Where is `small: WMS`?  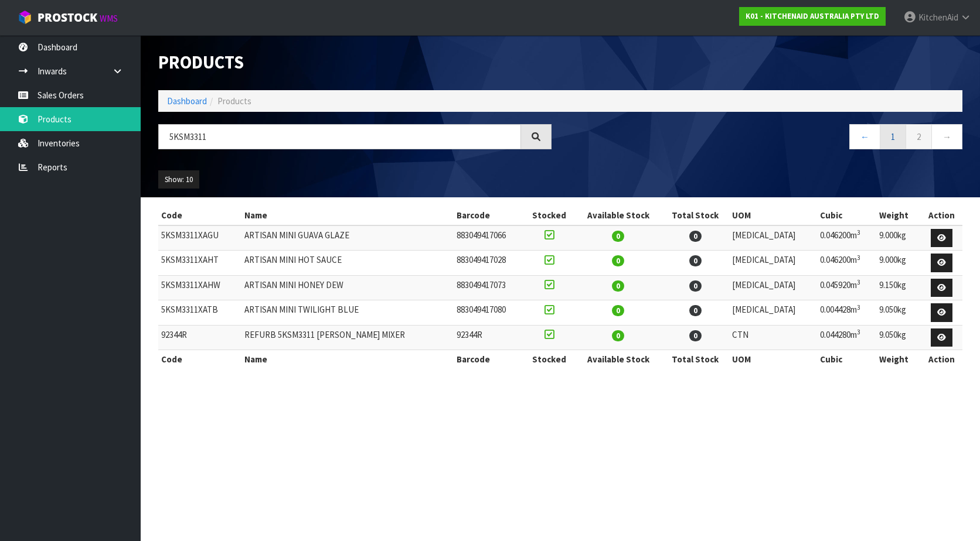
small: WMS is located at coordinates (108, 18).